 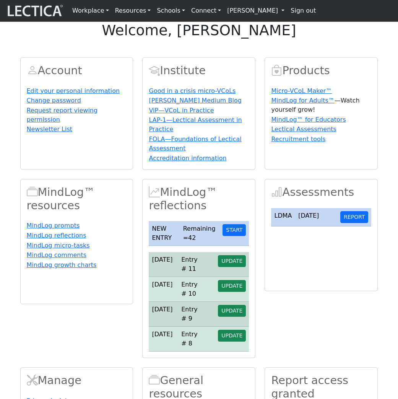 I want to click on a: Micro-VCoL Maker™, so click(x=301, y=91).